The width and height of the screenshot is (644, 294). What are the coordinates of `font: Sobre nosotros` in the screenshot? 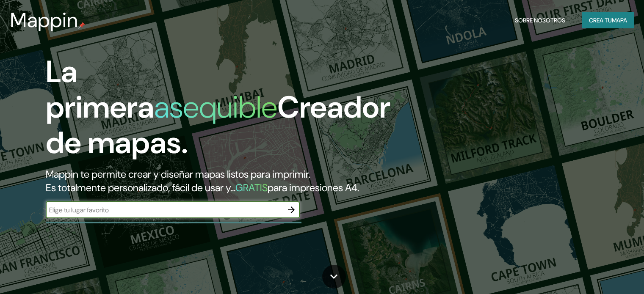 It's located at (540, 20).